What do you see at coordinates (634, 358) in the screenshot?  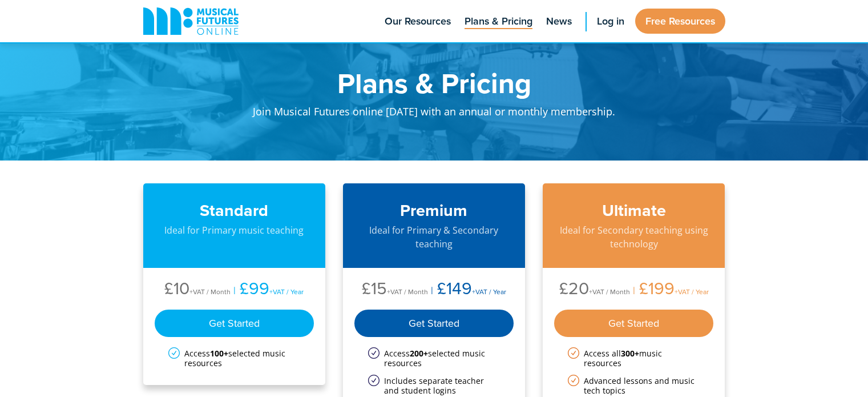 I see `li: Access all music resources` at bounding box center [634, 358].